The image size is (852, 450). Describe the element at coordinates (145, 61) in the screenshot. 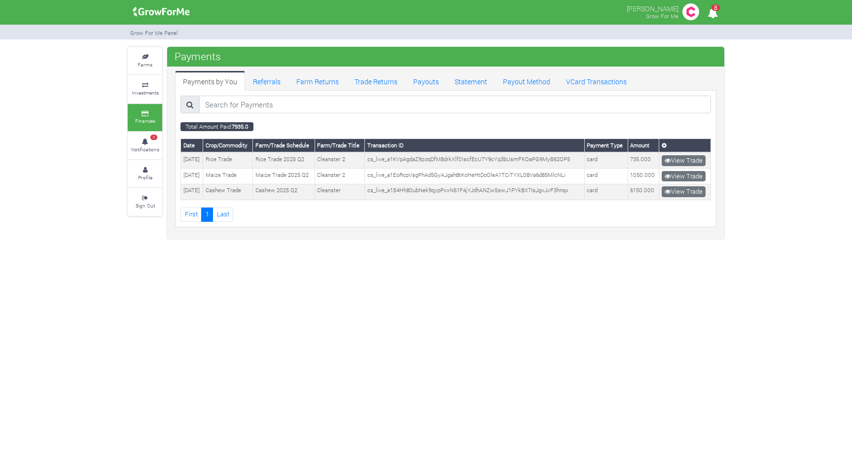

I see `a: Farms` at that location.